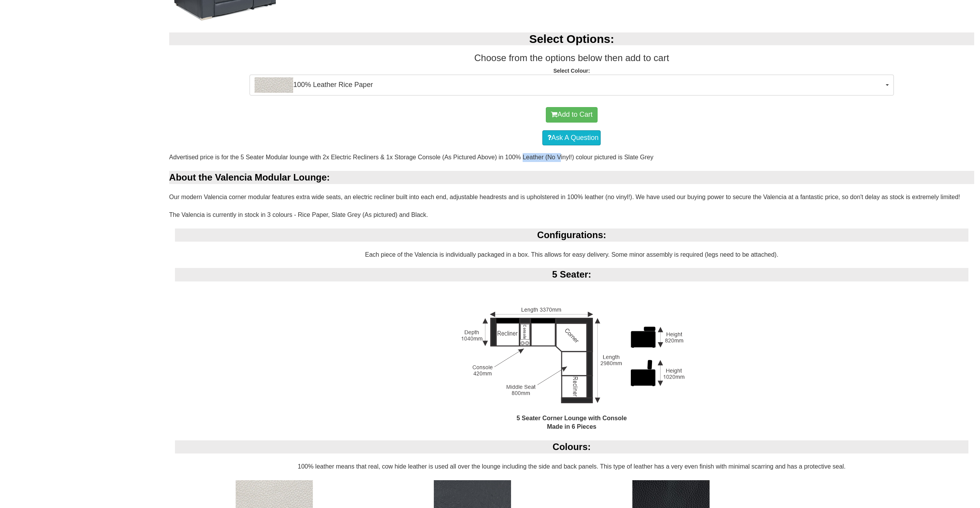 Image resolution: width=980 pixels, height=508 pixels. I want to click on div: About the Valencia Modular Lounge:, so click(572, 178).